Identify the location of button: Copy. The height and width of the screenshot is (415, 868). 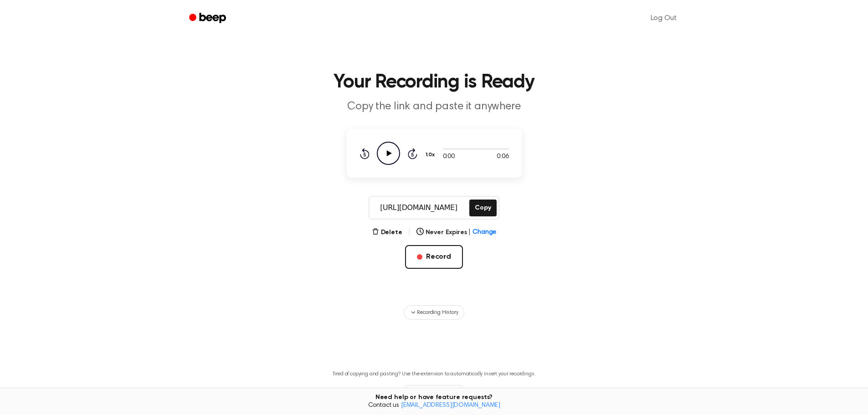
(482, 208).